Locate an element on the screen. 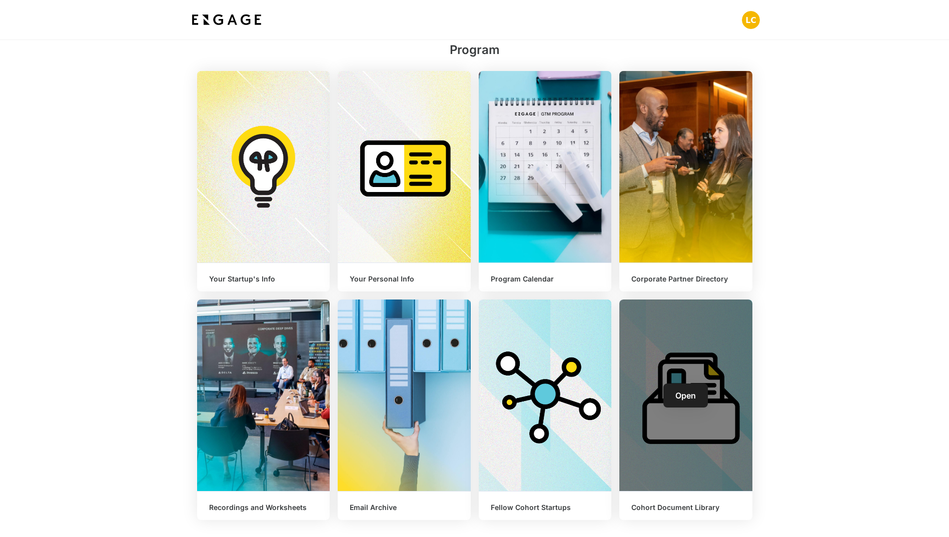 The image size is (949, 537). h6: Email Archive is located at coordinates (404, 508).